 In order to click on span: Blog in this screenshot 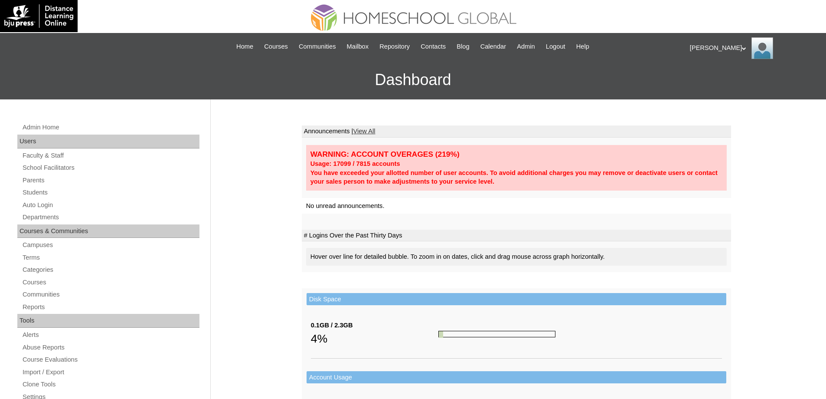, I will do `click(463, 46)`.